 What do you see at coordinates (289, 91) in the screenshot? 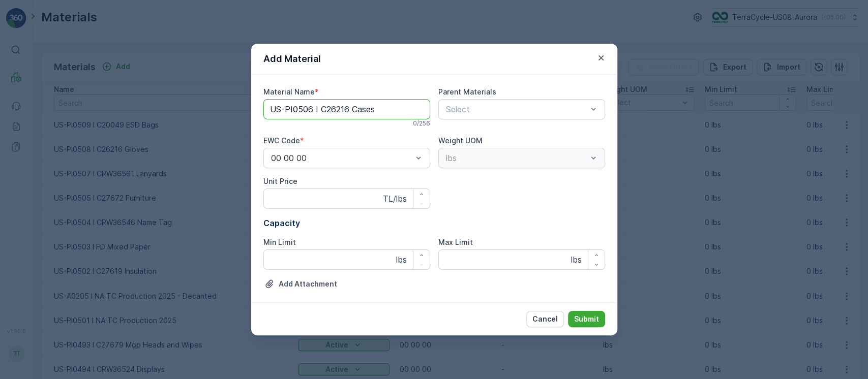
I see `label: Material Name` at bounding box center [289, 91].